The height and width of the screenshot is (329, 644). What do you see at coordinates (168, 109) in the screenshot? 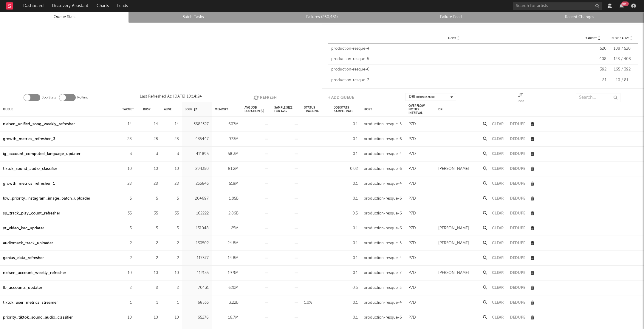
I see `div: Alive` at bounding box center [168, 109].